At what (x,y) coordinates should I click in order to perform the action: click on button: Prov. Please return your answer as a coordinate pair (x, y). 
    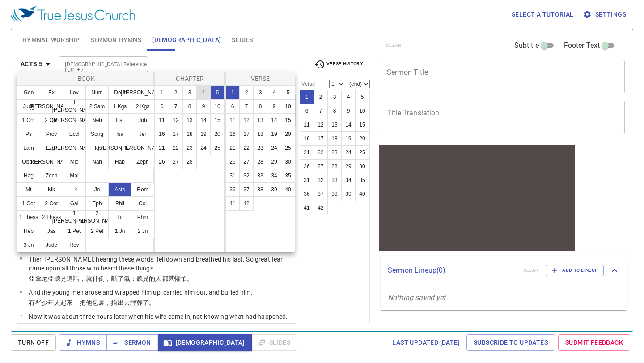
    Looking at the image, I should click on (52, 134).